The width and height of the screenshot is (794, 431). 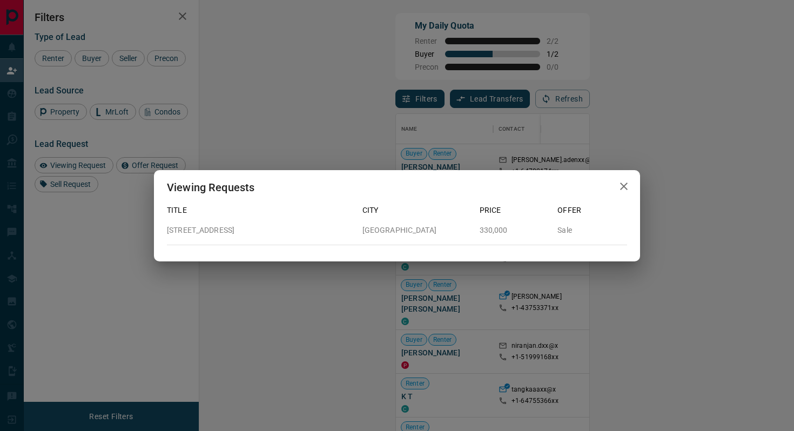 I want to click on p: Sale, so click(x=592, y=230).